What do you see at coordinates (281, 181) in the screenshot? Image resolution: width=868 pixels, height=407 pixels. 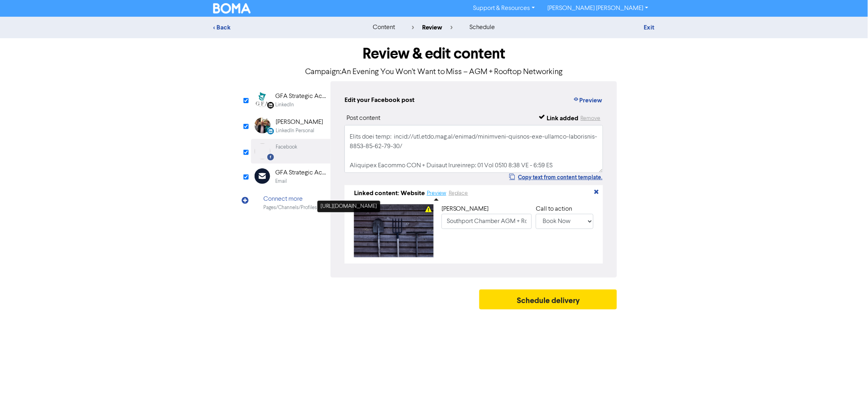 I see `div: Email` at bounding box center [281, 181].